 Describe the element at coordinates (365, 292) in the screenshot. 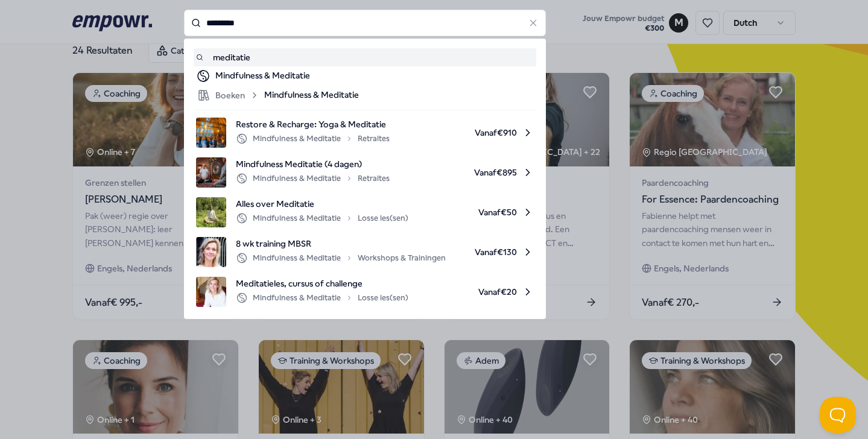

I see `a: product imageMeditatieles, cursus of challengeMindfulness & MeditatieLosse les(sen)Vanaf€20` at that location.